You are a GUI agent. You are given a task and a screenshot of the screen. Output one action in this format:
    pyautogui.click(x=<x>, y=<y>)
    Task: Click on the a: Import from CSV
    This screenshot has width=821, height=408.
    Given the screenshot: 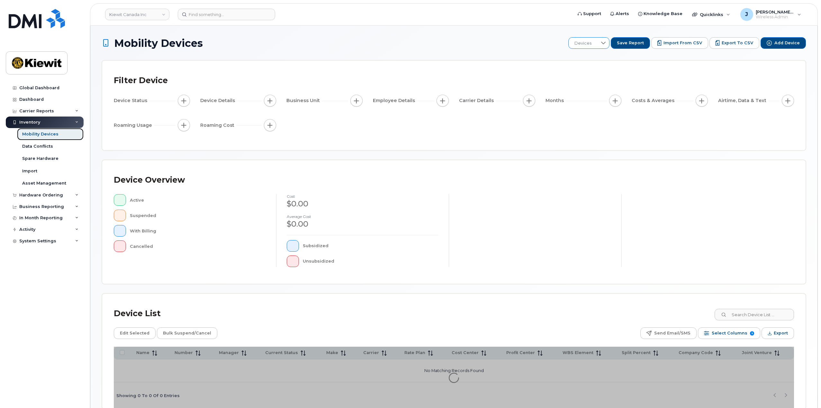 What is the action you would take?
    pyautogui.click(x=679, y=43)
    